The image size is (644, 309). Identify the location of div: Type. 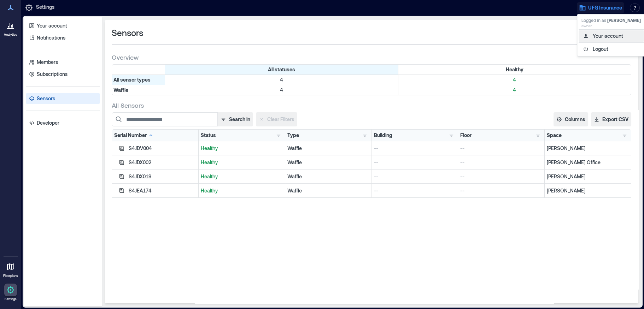
(293, 135).